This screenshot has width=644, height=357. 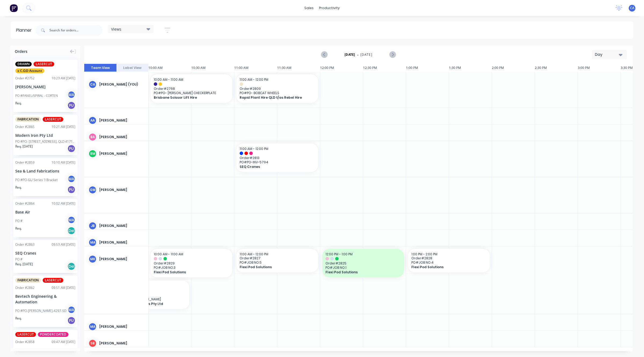 What do you see at coordinates (213, 68) in the screenshot?
I see `div: 10:30 AM` at bounding box center [213, 68].